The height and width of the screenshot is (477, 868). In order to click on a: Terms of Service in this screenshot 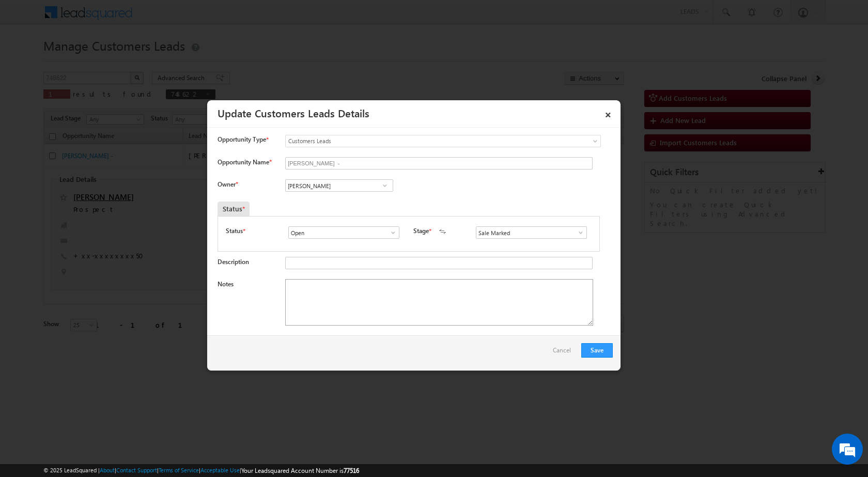, I will do `click(179, 470)`.